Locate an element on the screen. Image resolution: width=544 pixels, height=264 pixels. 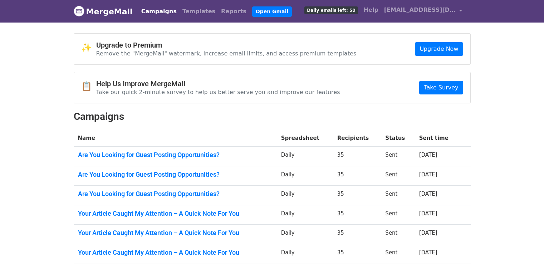
a: Daily emails left: 50 is located at coordinates (331, 10).